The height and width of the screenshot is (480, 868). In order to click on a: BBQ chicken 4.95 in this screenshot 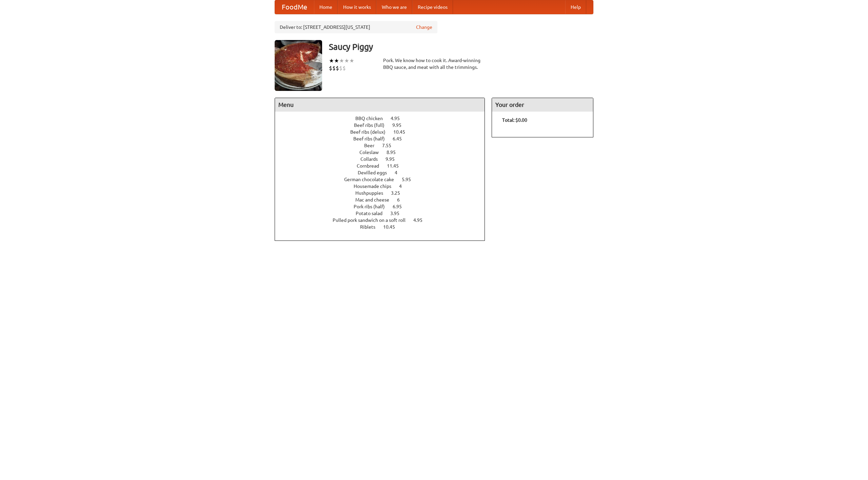, I will do `click(384, 119)`.